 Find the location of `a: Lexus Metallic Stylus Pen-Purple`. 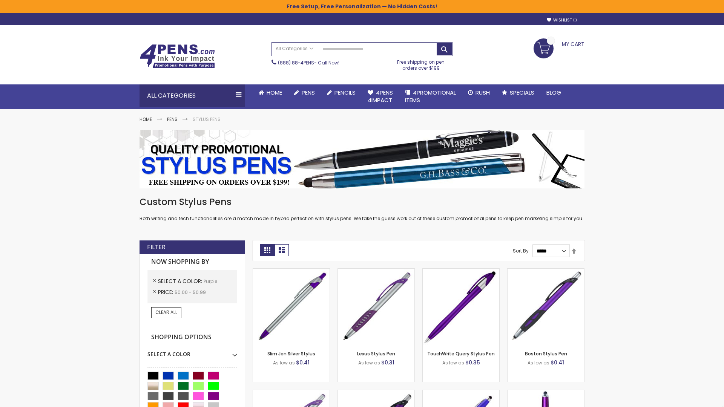

a: Lexus Metallic Stylus Pen-Purple is located at coordinates (376, 393).